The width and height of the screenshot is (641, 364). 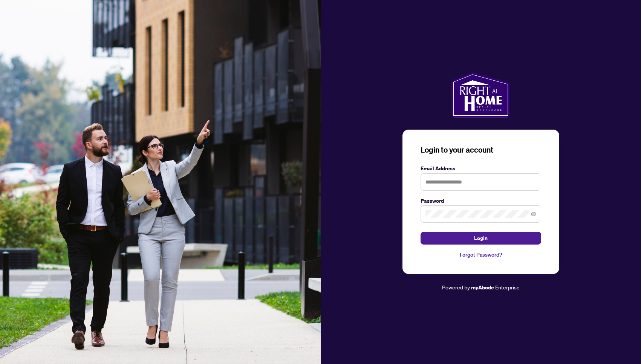 I want to click on img: ma-logo, so click(x=480, y=95).